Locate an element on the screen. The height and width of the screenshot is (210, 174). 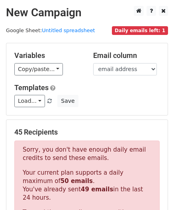
small: Google Sheet: is located at coordinates (50, 30).